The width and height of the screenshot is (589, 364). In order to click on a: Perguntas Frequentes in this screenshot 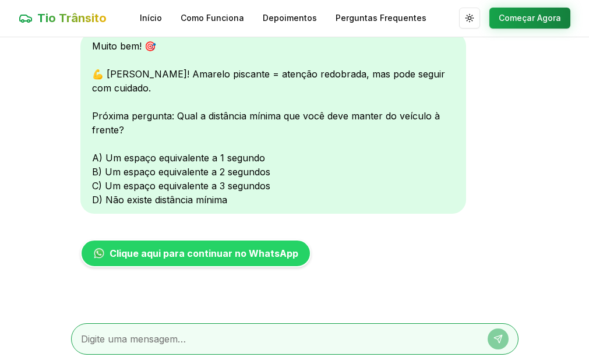, I will do `click(381, 18)`.